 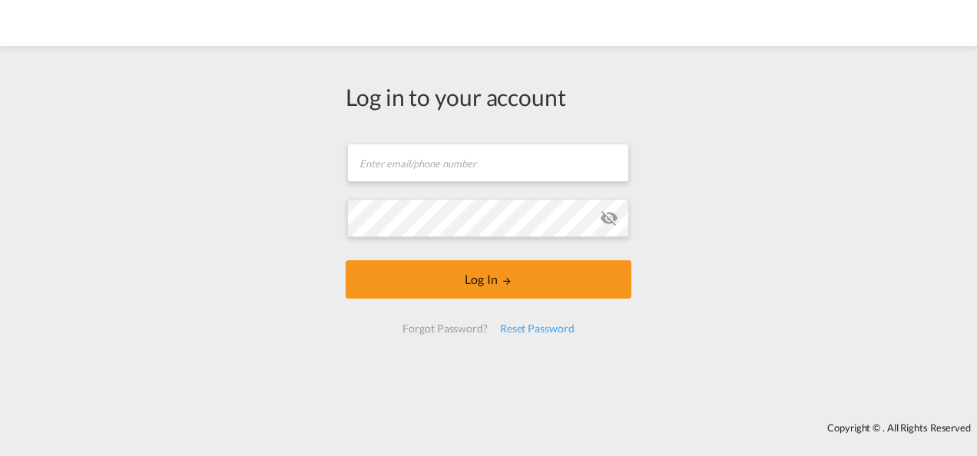 What do you see at coordinates (488, 279) in the screenshot?
I see `button: LOGIN` at bounding box center [488, 279].